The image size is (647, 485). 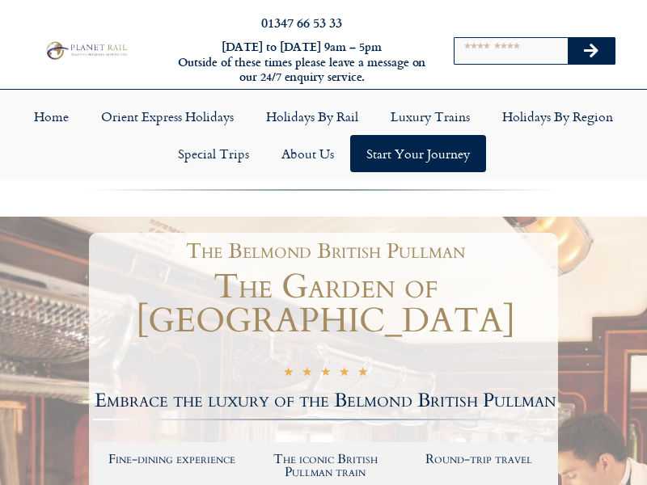 I want to click on h2: Round-trip travel, so click(x=479, y=459).